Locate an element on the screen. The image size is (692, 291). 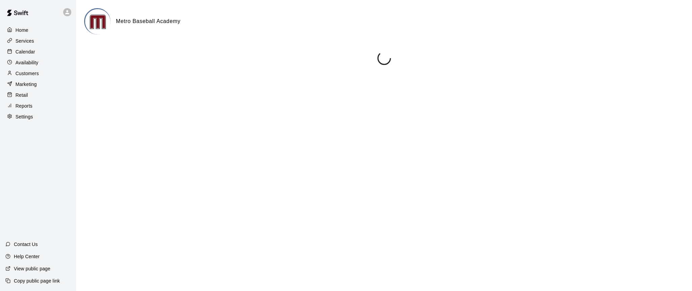
p: Contact Us is located at coordinates (26, 244).